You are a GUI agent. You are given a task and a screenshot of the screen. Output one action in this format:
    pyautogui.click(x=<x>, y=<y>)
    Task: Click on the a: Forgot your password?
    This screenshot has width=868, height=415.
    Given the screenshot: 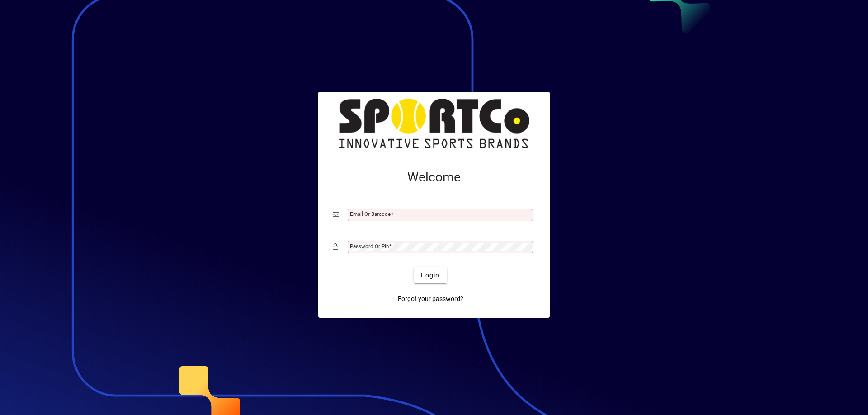 What is the action you would take?
    pyautogui.click(x=431, y=298)
    